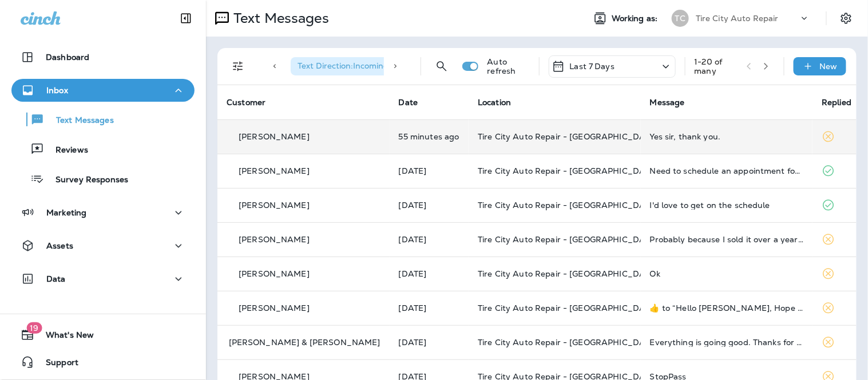 This screenshot has height=380, width=868. I want to click on span: Replied, so click(836, 102).